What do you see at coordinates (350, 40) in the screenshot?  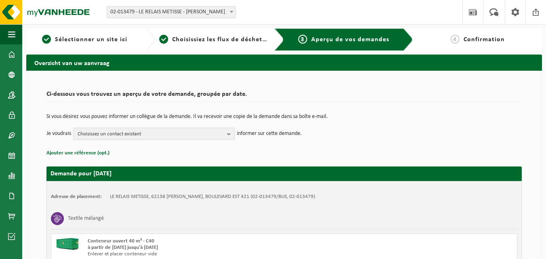 I see `span: Aperçu de vos demandes` at bounding box center [350, 40].